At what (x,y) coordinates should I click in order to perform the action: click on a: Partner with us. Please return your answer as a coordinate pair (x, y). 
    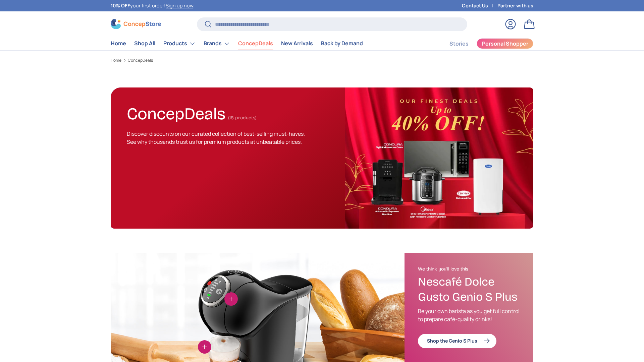
    Looking at the image, I should click on (516, 6).